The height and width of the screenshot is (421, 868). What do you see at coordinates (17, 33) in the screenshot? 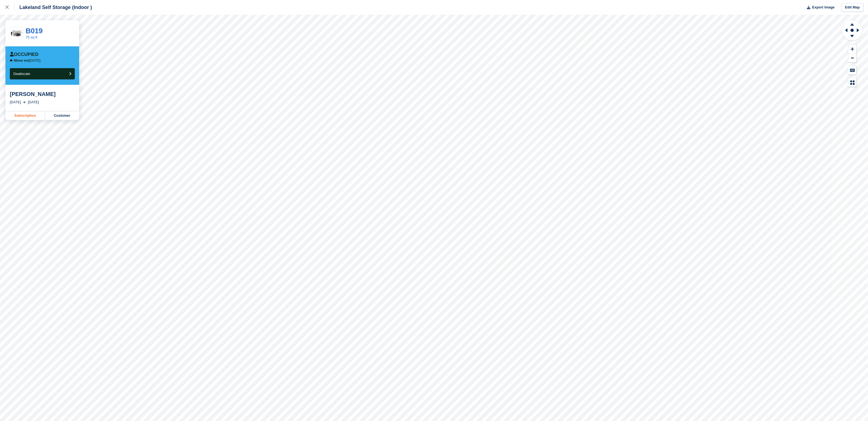
I see `img: 75.jpg` at bounding box center [17, 33].